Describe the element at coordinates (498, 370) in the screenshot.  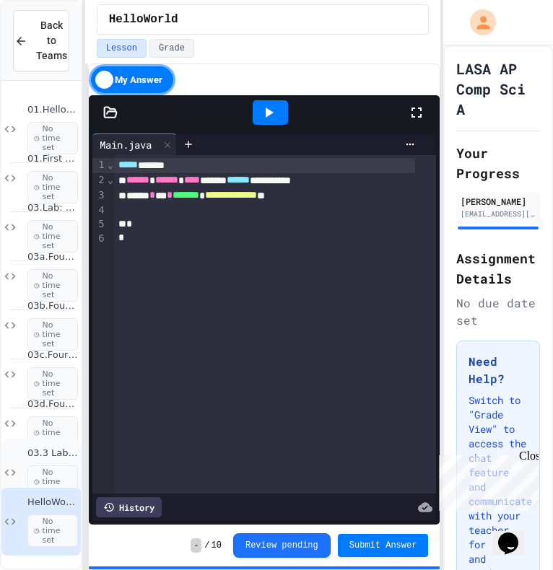
I see `h3: Need Help?` at that location.